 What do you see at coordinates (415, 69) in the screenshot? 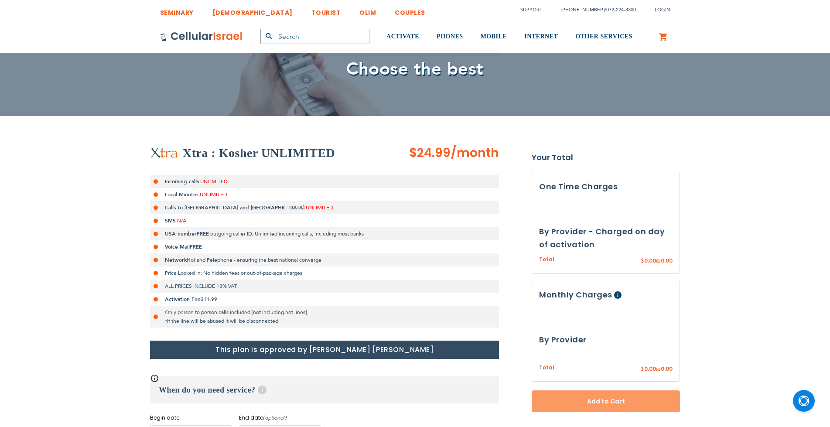
I see `span: Choose the best` at bounding box center [415, 69].